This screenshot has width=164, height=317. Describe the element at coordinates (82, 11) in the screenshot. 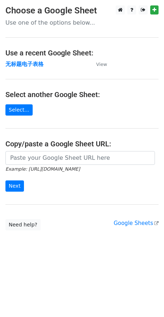

I see `h3: Choose a Google Sheet` at that location.